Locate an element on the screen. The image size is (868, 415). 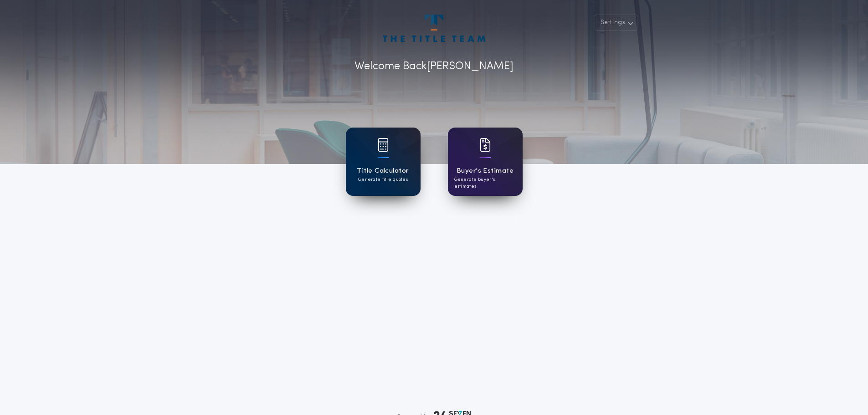
h1: Title Calculator is located at coordinates (383, 171).